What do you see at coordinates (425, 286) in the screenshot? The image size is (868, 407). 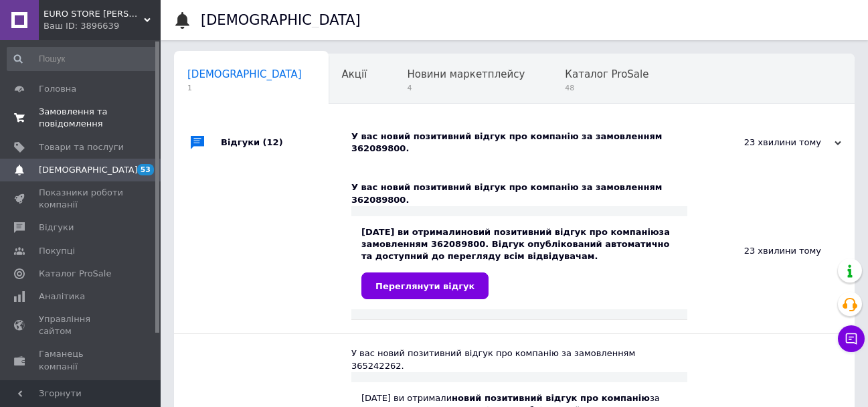 I see `span: Переглянути відгук` at bounding box center [425, 286].